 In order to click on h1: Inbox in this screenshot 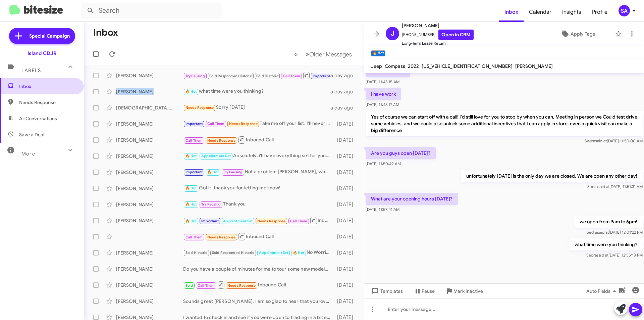, I will do `click(105, 32)`.